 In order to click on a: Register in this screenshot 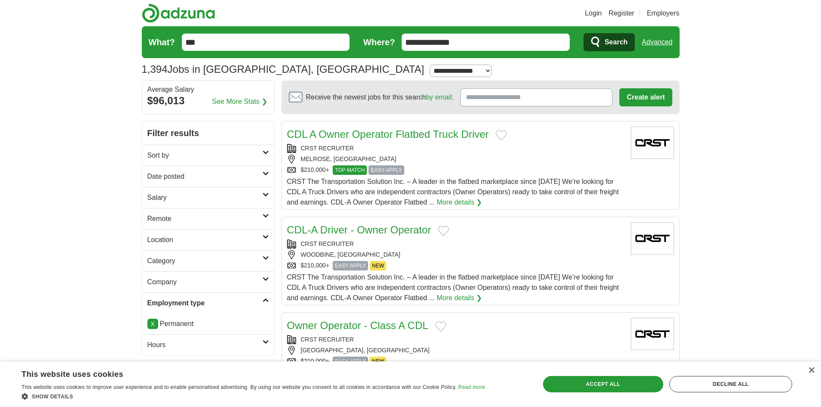, I will do `click(622, 13)`.